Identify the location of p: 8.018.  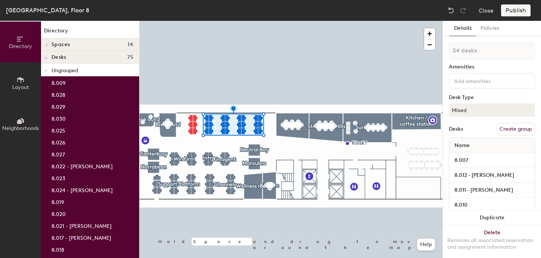
(58, 249).